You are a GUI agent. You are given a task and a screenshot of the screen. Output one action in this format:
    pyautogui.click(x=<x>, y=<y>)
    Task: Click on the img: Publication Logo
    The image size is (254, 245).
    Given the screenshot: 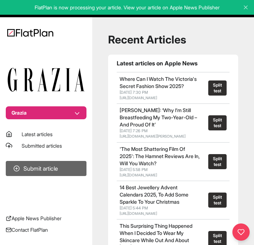 What is the action you would take?
    pyautogui.click(x=46, y=80)
    